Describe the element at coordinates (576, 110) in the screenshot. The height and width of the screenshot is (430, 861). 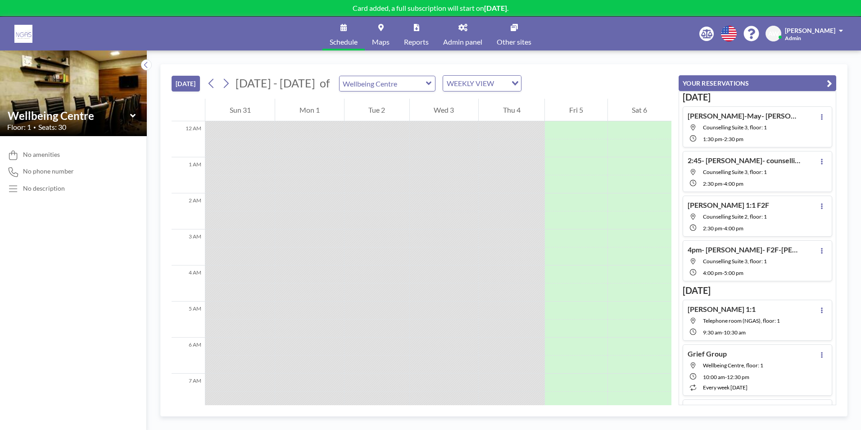
I see `div: Fri 5` at that location.